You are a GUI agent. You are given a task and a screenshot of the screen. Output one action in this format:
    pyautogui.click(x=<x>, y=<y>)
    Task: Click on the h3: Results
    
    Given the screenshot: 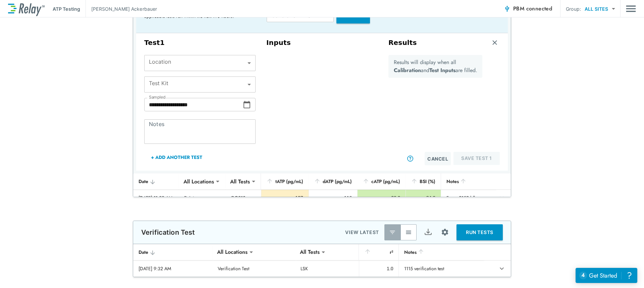 What is the action you would take?
    pyautogui.click(x=403, y=42)
    